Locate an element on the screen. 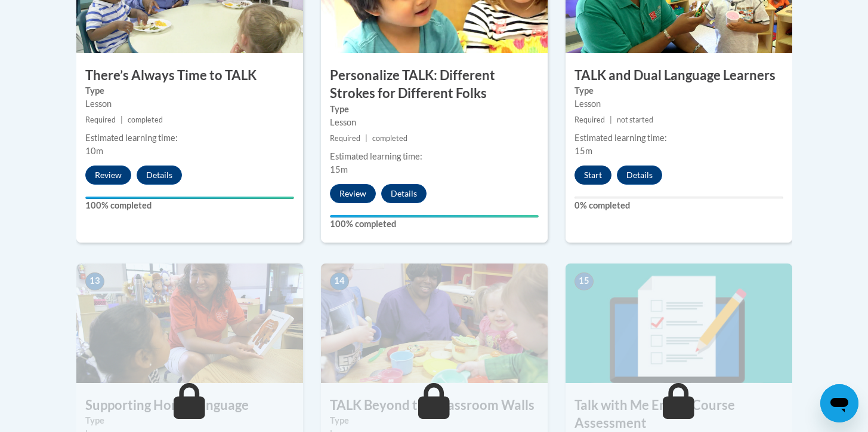 This screenshot has height=432, width=868. button: Start is located at coordinates (593, 175).